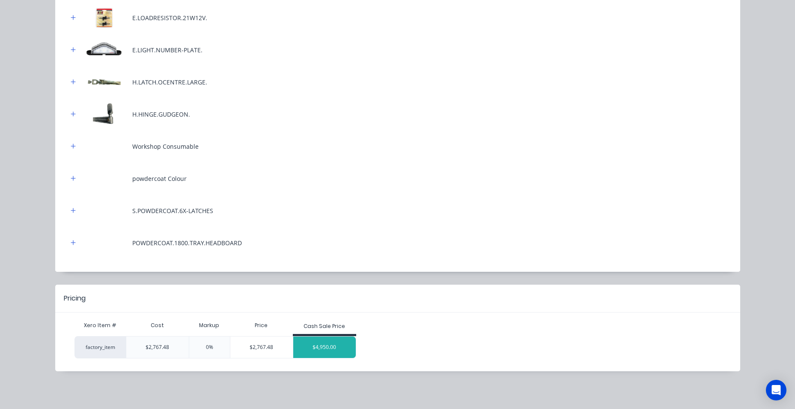 Image resolution: width=795 pixels, height=409 pixels. Describe the element at coordinates (165, 146) in the screenshot. I see `div: Workshop Consumable` at that location.